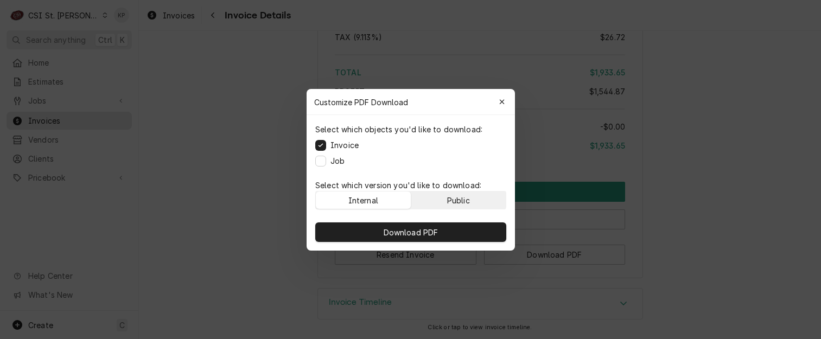  What do you see at coordinates (337, 161) in the screenshot?
I see `label: Job` at bounding box center [337, 161].